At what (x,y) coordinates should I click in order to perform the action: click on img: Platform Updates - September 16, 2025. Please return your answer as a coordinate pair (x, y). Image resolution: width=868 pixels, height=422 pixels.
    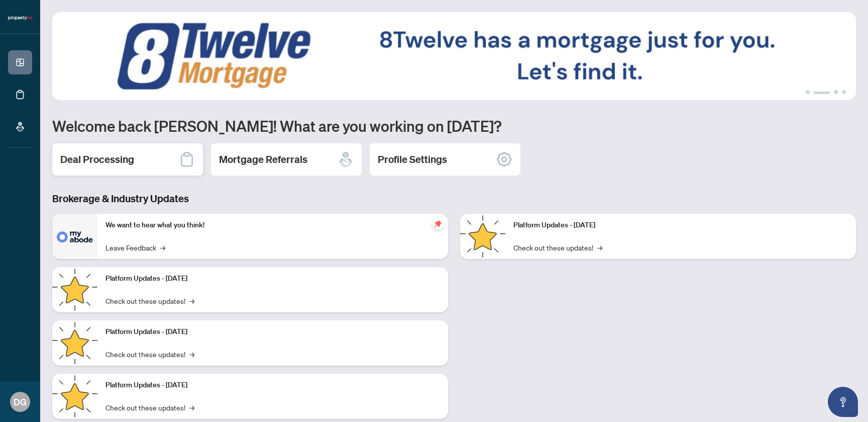
    Looking at the image, I should click on (75, 290).